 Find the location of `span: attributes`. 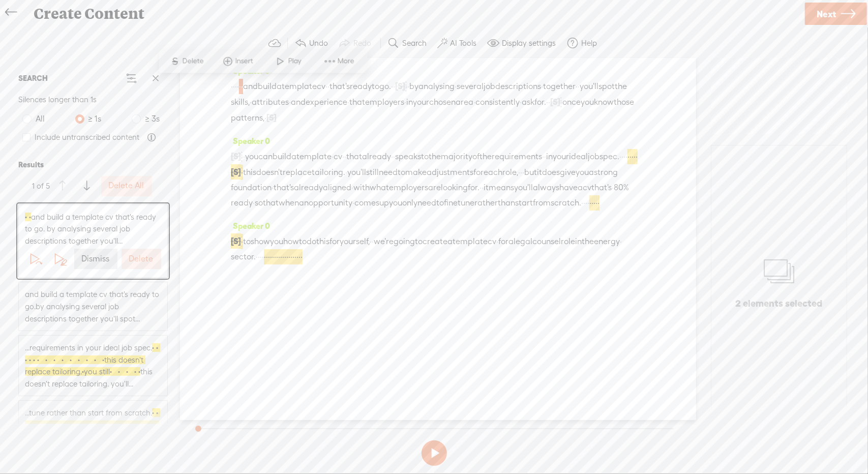

span: attributes is located at coordinates (270, 102).